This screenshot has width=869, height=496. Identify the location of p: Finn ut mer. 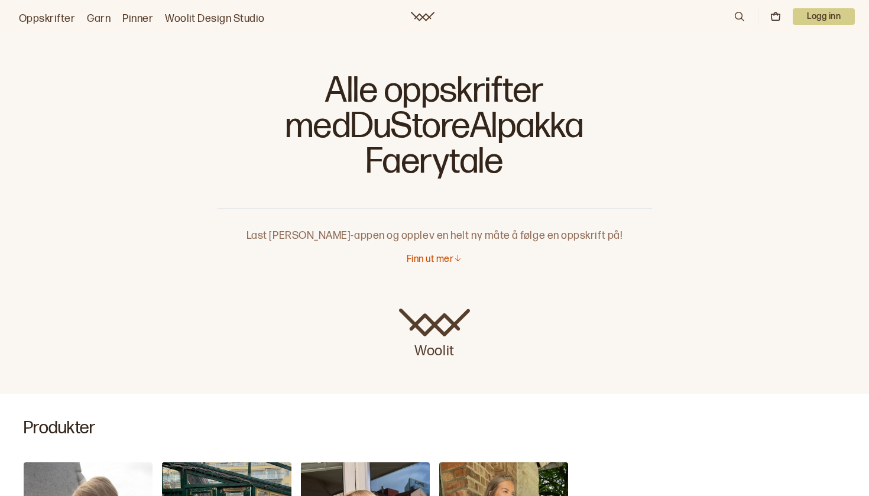
(430, 259).